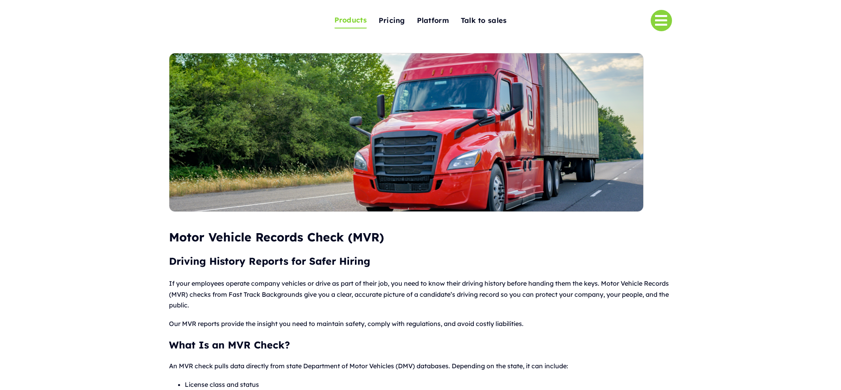 The image size is (841, 390). What do you see at coordinates (428, 384) in the screenshot?
I see `li: License class and status` at bounding box center [428, 384].